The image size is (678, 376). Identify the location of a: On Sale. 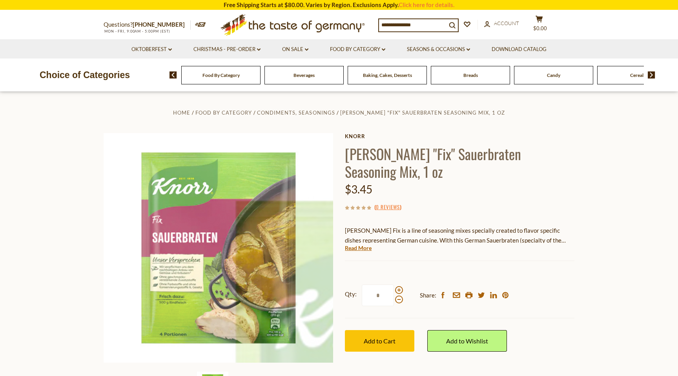
(295, 49).